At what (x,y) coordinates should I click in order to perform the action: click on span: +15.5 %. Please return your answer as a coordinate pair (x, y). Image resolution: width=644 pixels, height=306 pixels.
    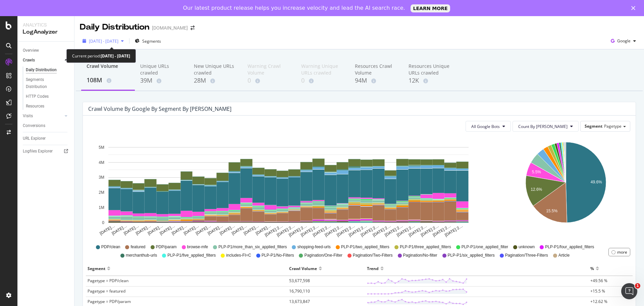
    Looking at the image, I should click on (597, 291).